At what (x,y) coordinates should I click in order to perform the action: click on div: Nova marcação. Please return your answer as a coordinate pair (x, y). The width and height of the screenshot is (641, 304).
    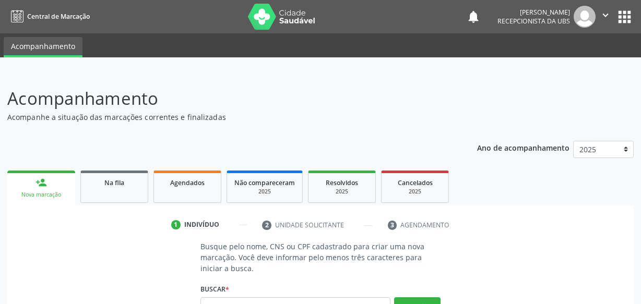
    Looking at the image, I should click on (41, 195).